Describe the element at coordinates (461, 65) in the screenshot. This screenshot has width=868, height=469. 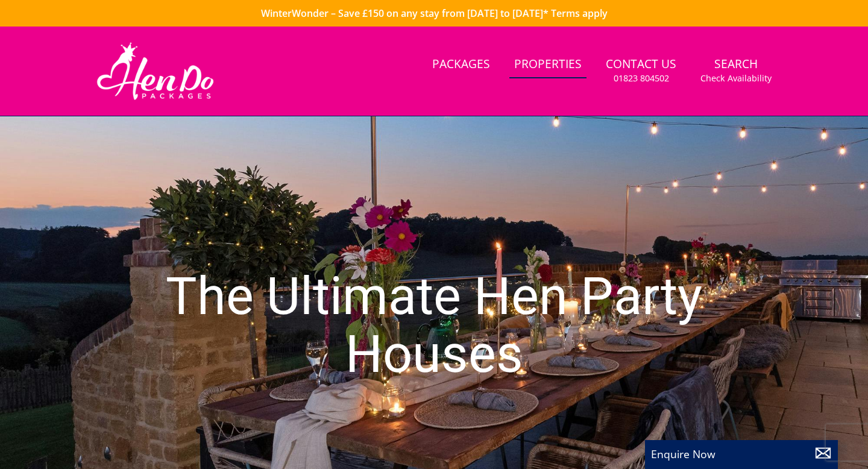
I see `a: Packages` at that location.